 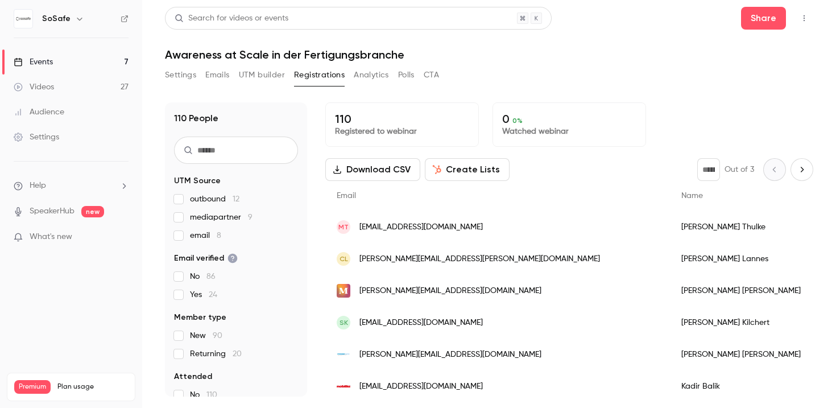 What do you see at coordinates (206, 336) in the screenshot?
I see `span: New` at bounding box center [206, 336].